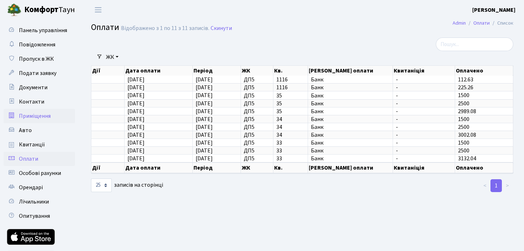  Describe the element at coordinates (463, 143) in the screenshot. I see `span: 1500` at that location.